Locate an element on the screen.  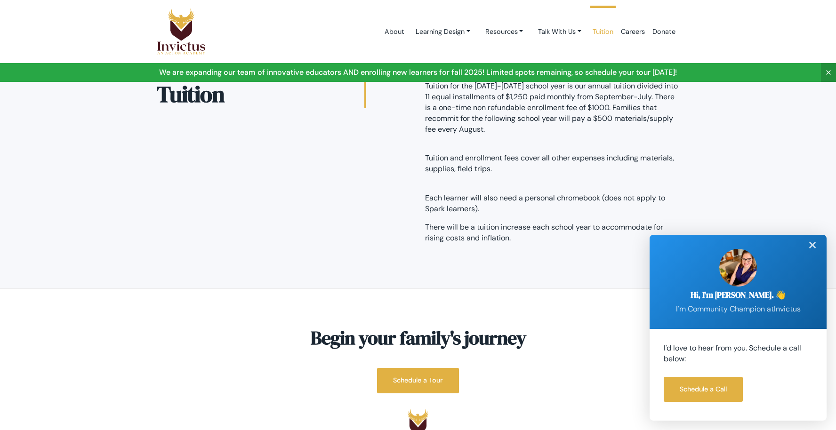
p: Each learner will also need a personal chromebook (does not apply to Spark learners). is located at coordinates (552, 204).